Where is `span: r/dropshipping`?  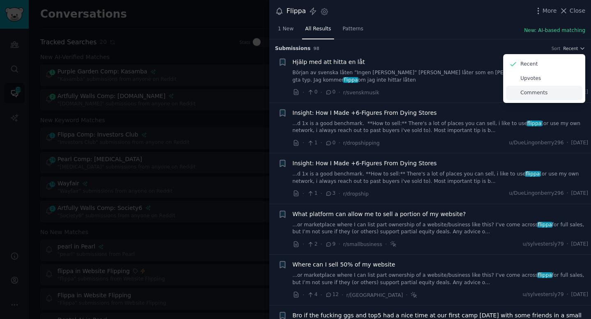 span: r/dropshipping is located at coordinates (361, 143).